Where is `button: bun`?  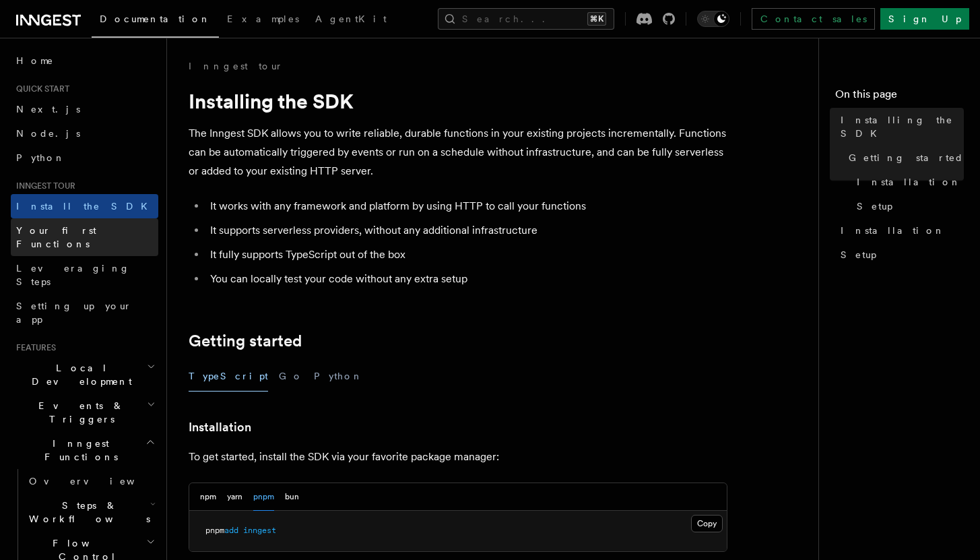 button: bun is located at coordinates (291, 496).